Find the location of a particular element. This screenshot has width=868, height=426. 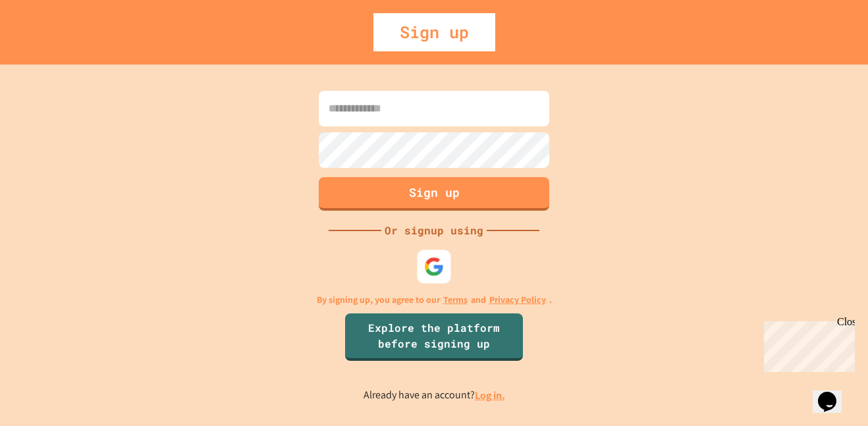

div: Sign up is located at coordinates (434, 33).